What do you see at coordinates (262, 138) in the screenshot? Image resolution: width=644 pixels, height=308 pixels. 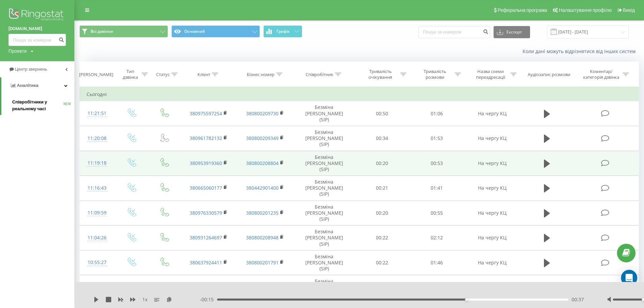 I see `a: 380800209349` at bounding box center [262, 138].